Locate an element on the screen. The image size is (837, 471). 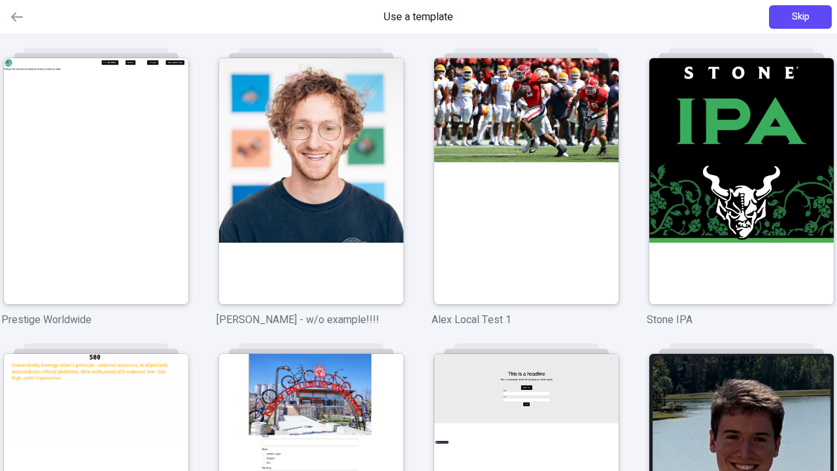
span: Use a template is located at coordinates (419, 17).